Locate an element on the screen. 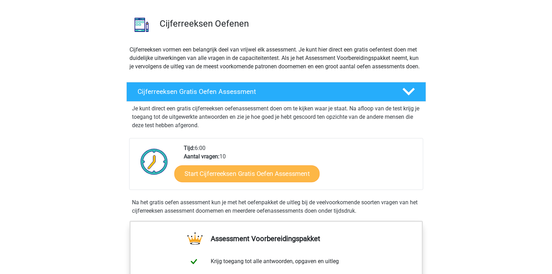 This screenshot has height=274, width=552. p: Cijferreeksen vormen een belangrijk deel van vrijwel elk assessment. Je kunt hier direct een grat... is located at coordinates (276, 58).